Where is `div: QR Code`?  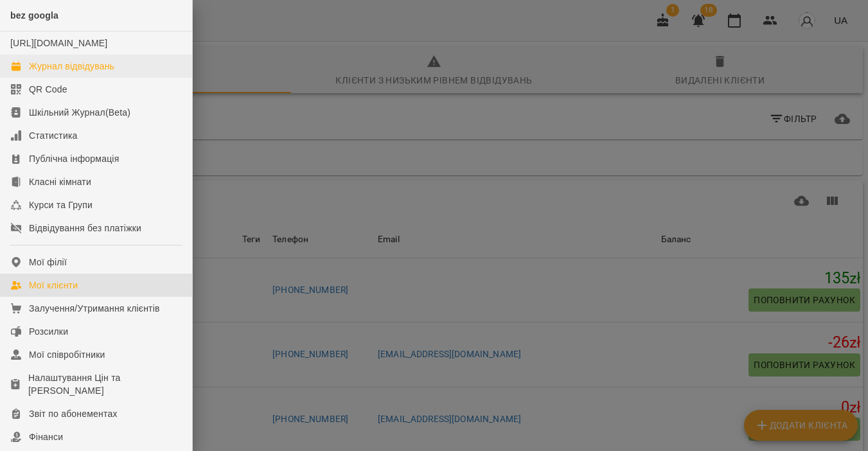
div: QR Code is located at coordinates (48, 89).